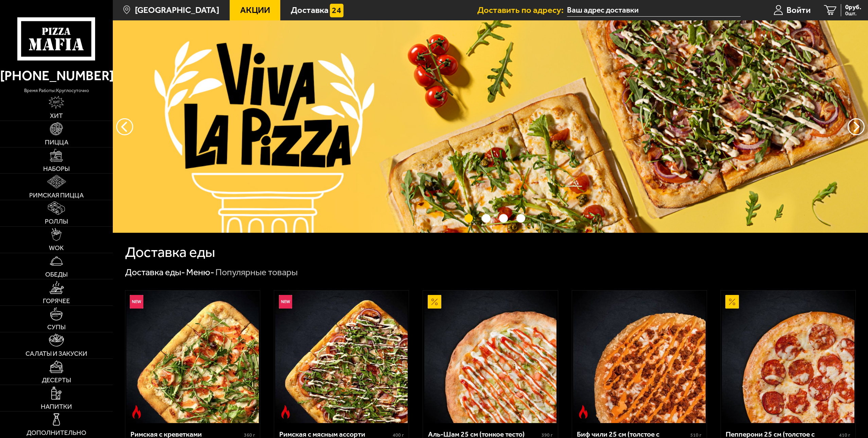 The image size is (868, 438). Describe the element at coordinates (490, 357) in the screenshot. I see `a: АкционныйАль-Шам 25 см (тонкое тесто)` at that location.